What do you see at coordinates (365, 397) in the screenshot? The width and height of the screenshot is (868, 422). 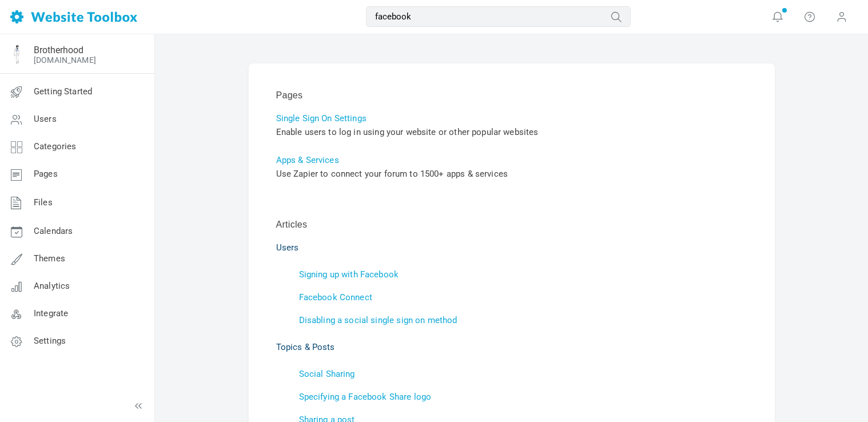 I see `a: Specifying a Facebook Share logo` at bounding box center [365, 397].